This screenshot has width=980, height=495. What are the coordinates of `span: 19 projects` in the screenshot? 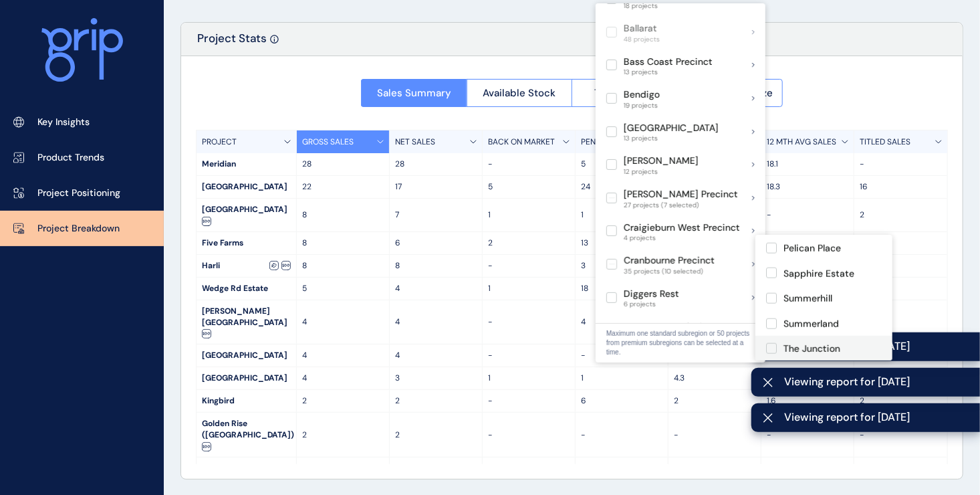 It's located at (642, 106).